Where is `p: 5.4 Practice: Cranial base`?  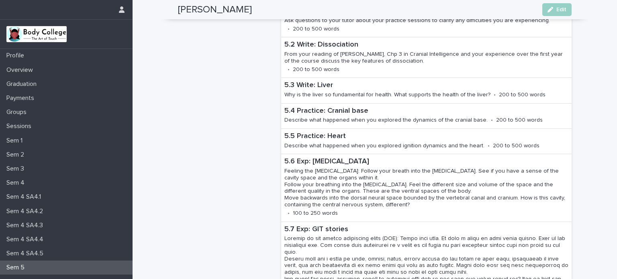
p: 5.4 Practice: Cranial base is located at coordinates (426, 111).